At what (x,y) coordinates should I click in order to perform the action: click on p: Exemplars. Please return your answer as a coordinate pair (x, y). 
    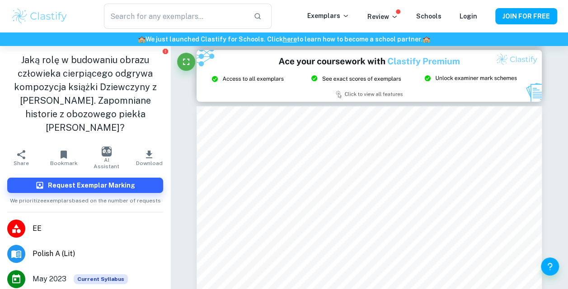
    Looking at the image, I should click on (328, 16).